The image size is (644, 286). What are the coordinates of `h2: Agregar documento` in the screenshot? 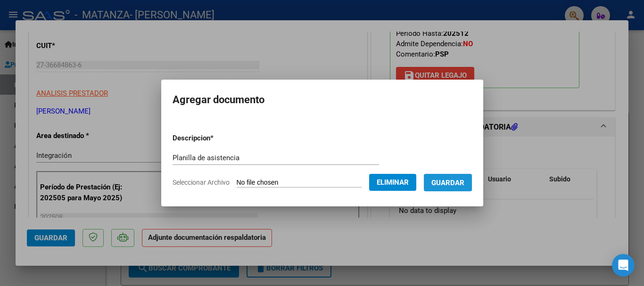 It's located at (322, 100).